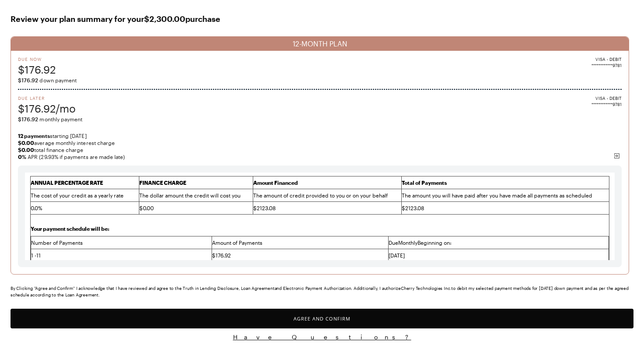  What do you see at coordinates (122, 242) in the screenshot?
I see `td: Number of Payments` at bounding box center [122, 242].